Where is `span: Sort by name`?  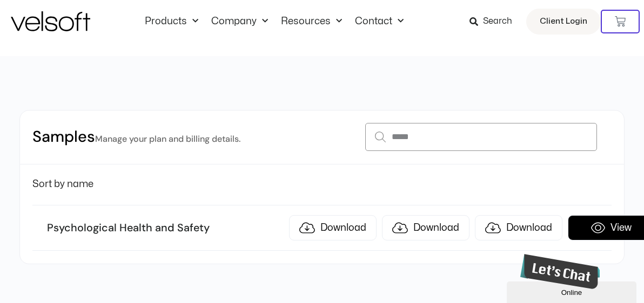
span: Sort by name is located at coordinates (63, 184).